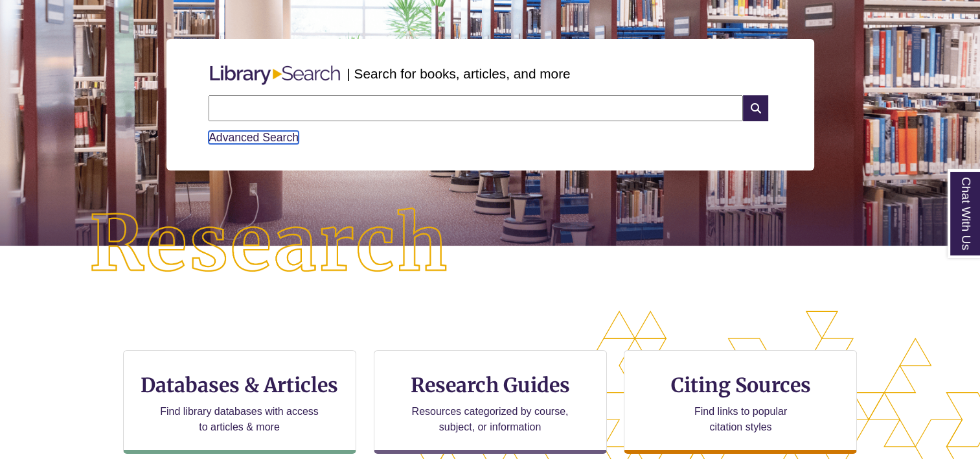 This screenshot has width=980, height=459. Describe the element at coordinates (740, 402) in the screenshot. I see `a: Citing Sources Find links to popular citation styles` at that location.